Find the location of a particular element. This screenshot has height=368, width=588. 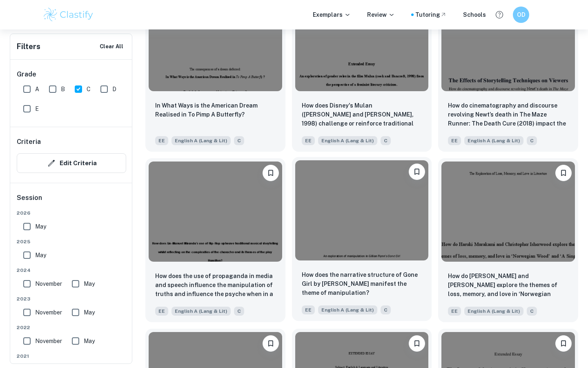

span: 2025 is located at coordinates (72, 241).